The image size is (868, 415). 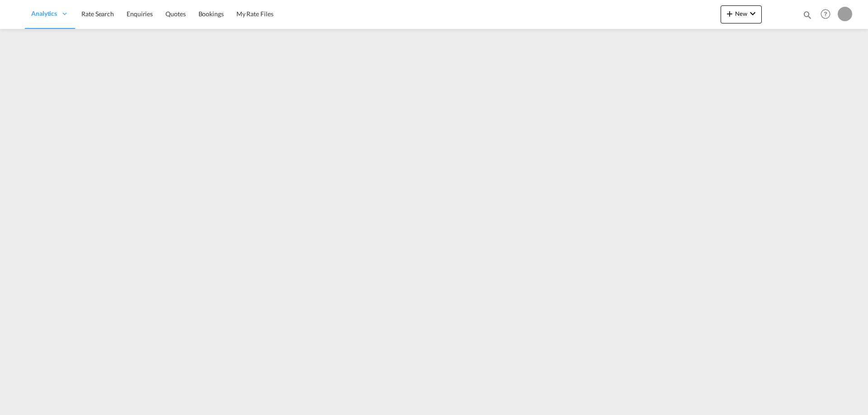 I want to click on button: icon-plus 400-fgNewicon-chevron-down, so click(x=741, y=14).